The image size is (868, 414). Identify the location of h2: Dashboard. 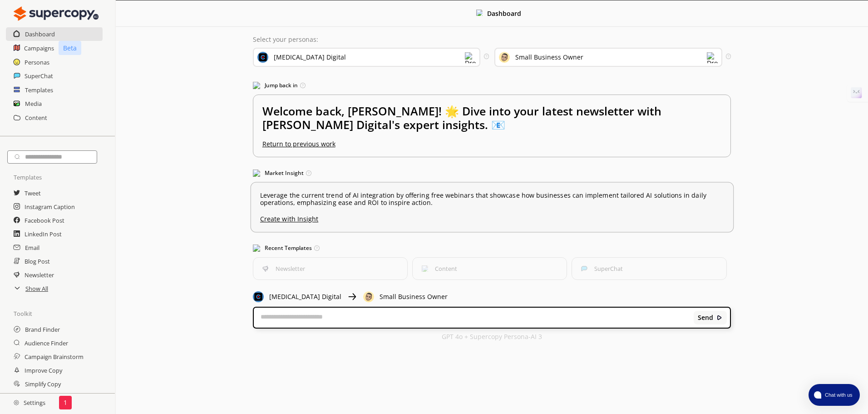
(40, 34).